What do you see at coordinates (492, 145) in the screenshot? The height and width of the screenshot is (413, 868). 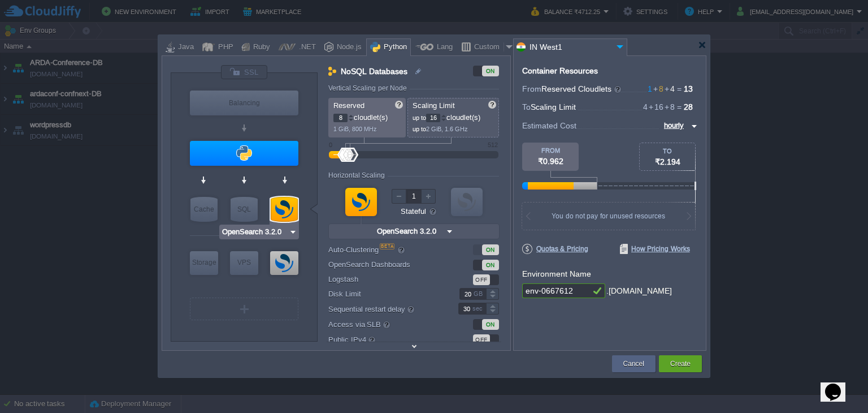 I see `div: 512` at bounding box center [492, 145].